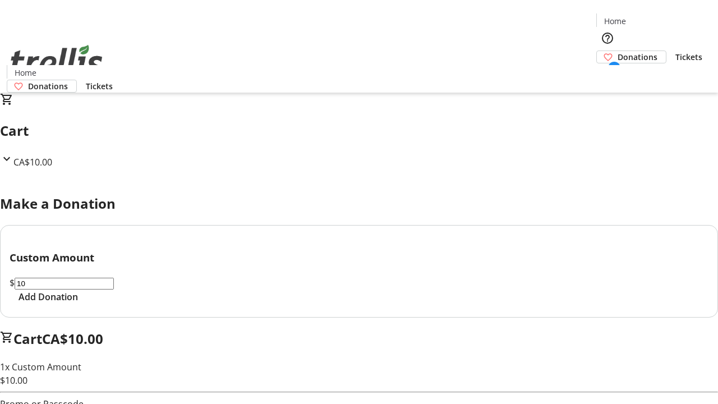  I want to click on button: Help, so click(608, 38).